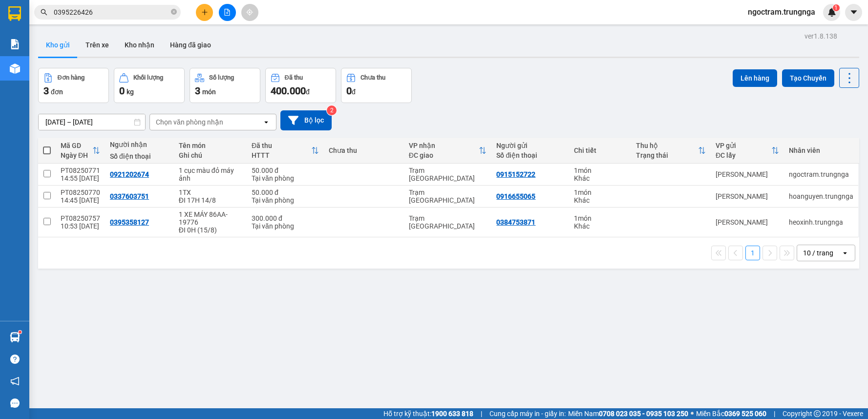 The height and width of the screenshot is (419, 868). What do you see at coordinates (755, 78) in the screenshot?
I see `button: Lên hàng` at bounding box center [755, 78].